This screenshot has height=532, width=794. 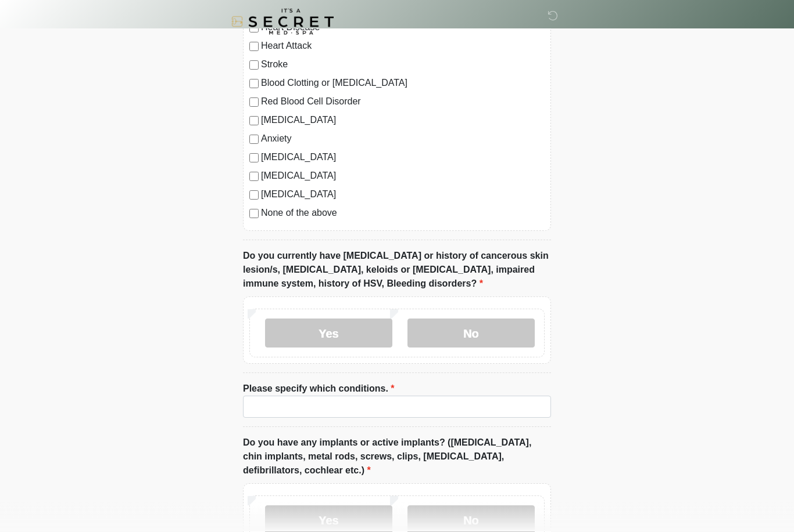 I want to click on input: Anxiety, so click(x=254, y=140).